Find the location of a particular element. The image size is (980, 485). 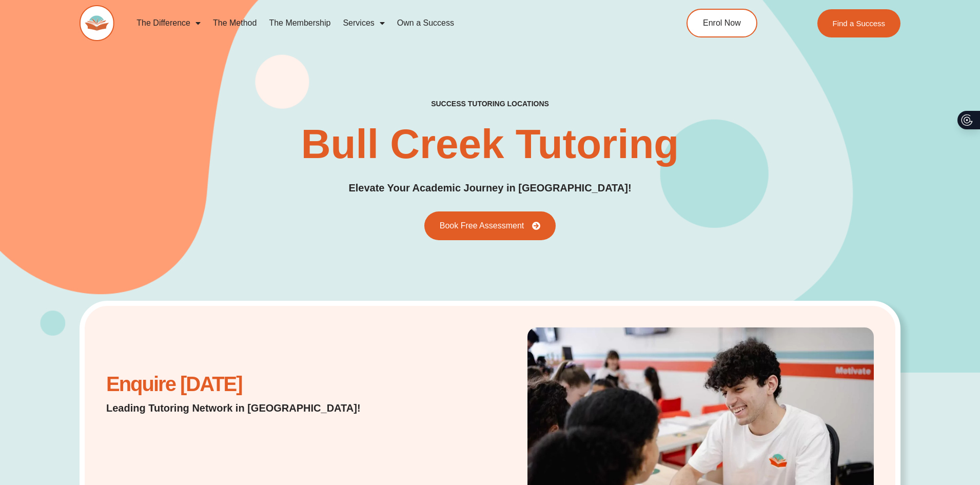

a: Own a Success is located at coordinates (425, 23).